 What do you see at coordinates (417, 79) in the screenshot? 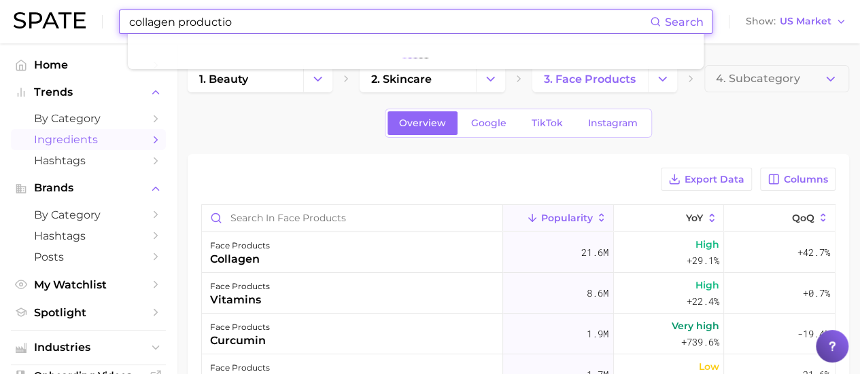
I see `a: 2. skincare` at bounding box center [417, 79].